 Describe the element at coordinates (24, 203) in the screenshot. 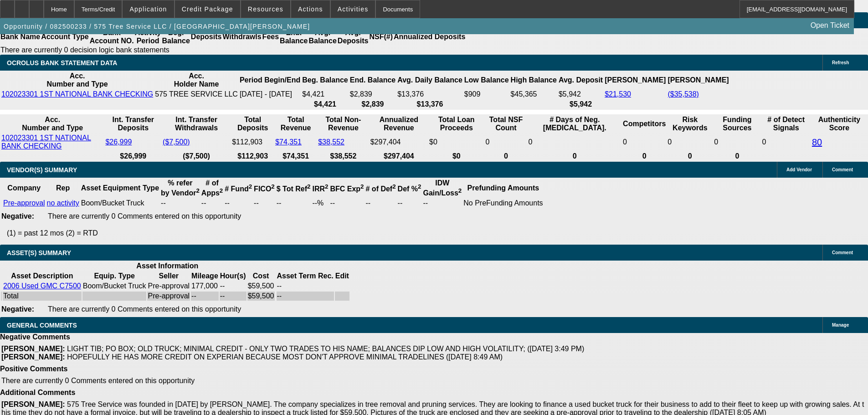

I see `a: Pre-approval` at that location.